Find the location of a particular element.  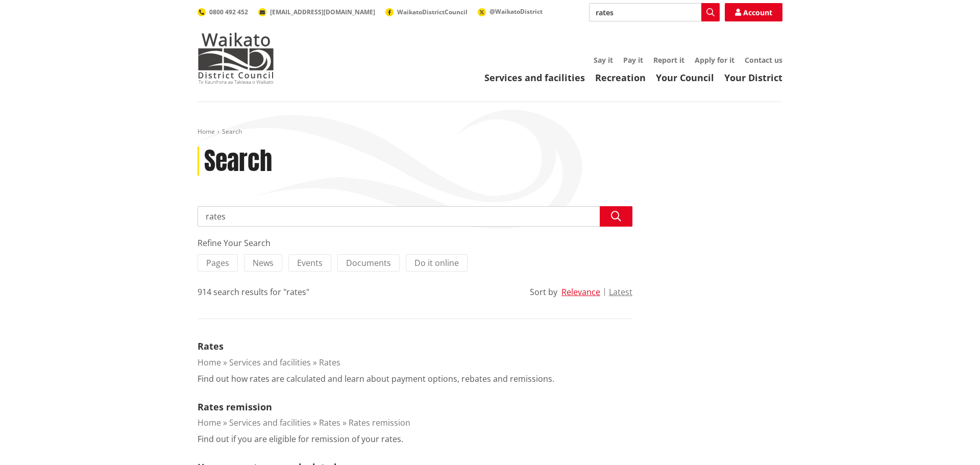

nav: breadcrumb is located at coordinates (490, 132).